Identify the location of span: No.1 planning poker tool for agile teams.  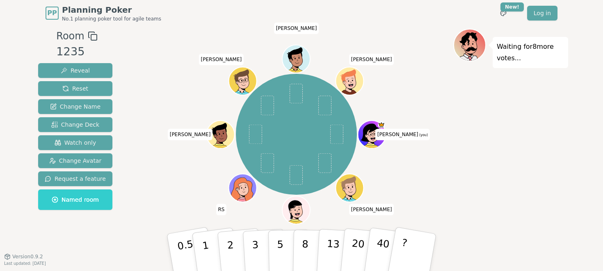
(112, 19).